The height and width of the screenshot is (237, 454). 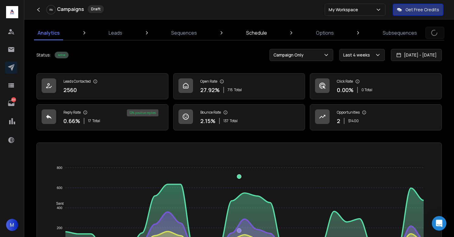 What do you see at coordinates (358, 55) in the screenshot?
I see `p: Last 4 weeks` at bounding box center [358, 55].